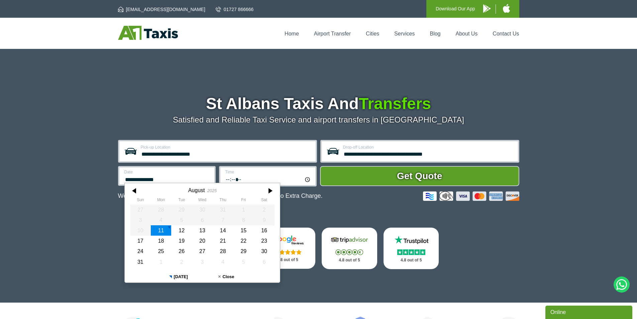  Describe the element at coordinates (202, 220) in the screenshot. I see `div: 06 August 2025` at that location.